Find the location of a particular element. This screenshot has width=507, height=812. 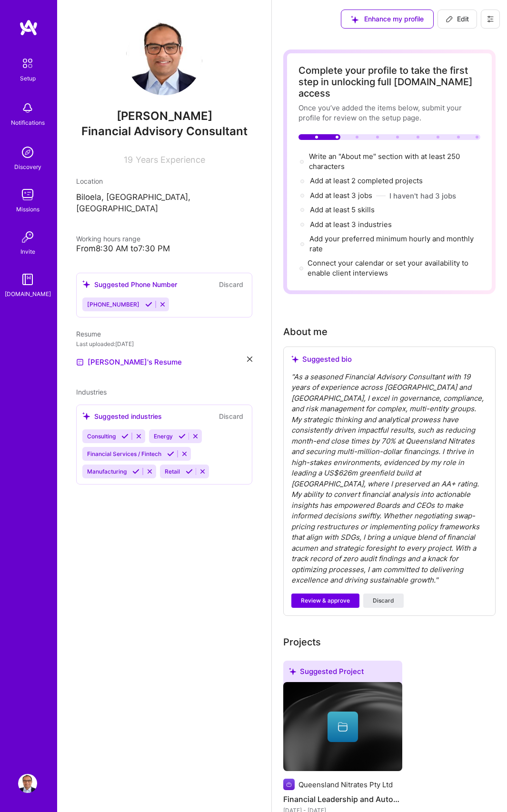

span: Resume is located at coordinates (88, 333).